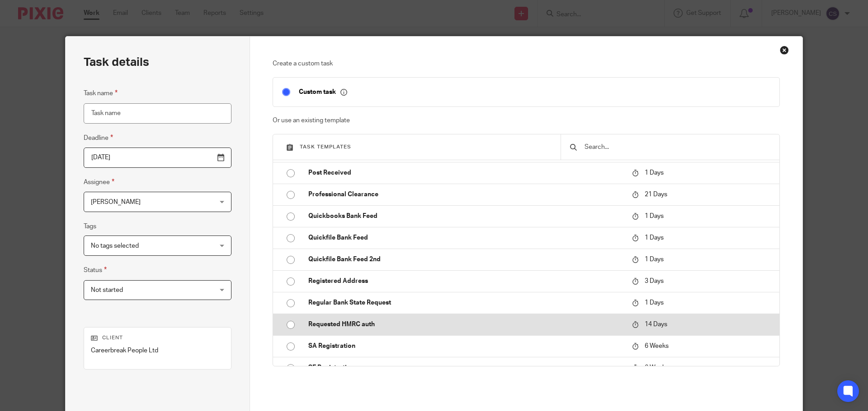 The height and width of the screenshot is (411, 868). What do you see at coordinates (465, 173) in the screenshot?
I see `p: Post Received` at bounding box center [465, 173].